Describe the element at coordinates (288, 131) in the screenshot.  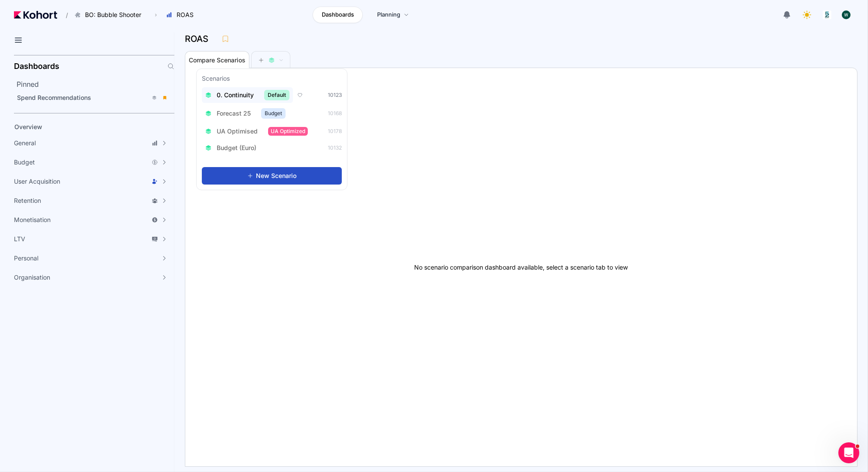
I see `span: UA Optimized` at that location.